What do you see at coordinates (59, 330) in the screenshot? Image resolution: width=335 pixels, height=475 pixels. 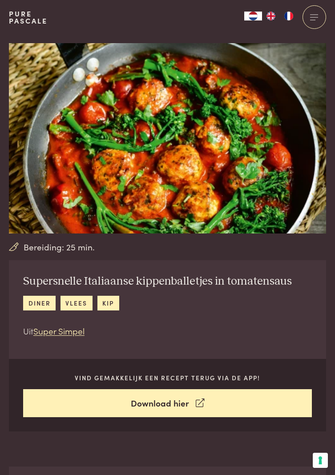 I see `a: Super Simpel` at bounding box center [59, 330].